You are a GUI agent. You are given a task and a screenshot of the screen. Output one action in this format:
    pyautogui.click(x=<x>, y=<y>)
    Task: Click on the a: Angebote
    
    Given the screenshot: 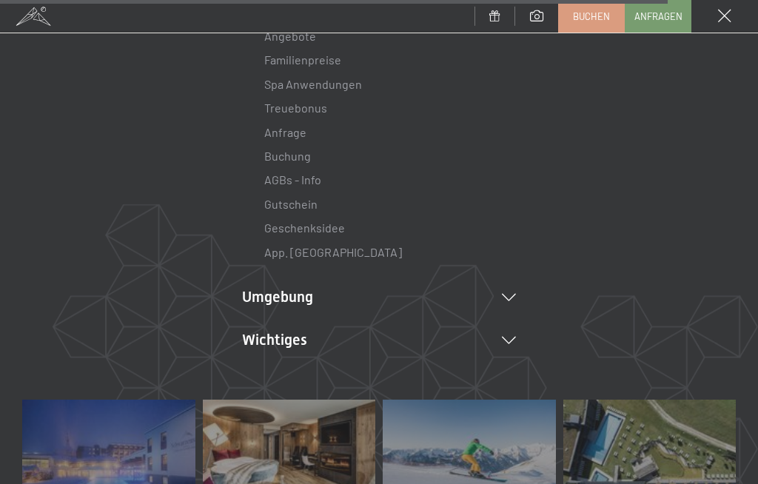 What is the action you would take?
    pyautogui.click(x=290, y=36)
    